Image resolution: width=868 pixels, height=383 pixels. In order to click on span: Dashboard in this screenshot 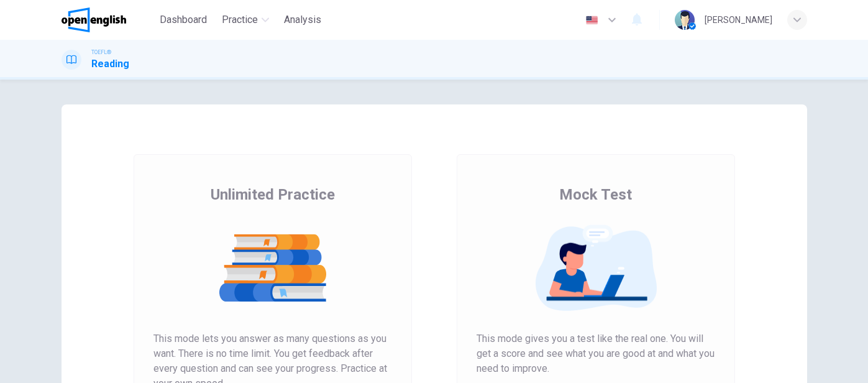, I will do `click(183, 20)`.